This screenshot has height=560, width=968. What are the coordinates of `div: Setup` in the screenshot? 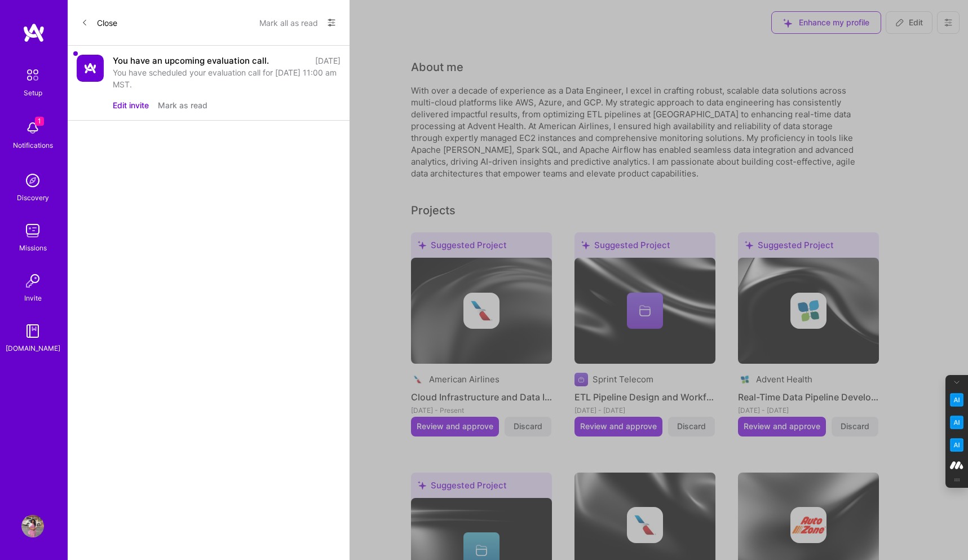 It's located at (33, 92).